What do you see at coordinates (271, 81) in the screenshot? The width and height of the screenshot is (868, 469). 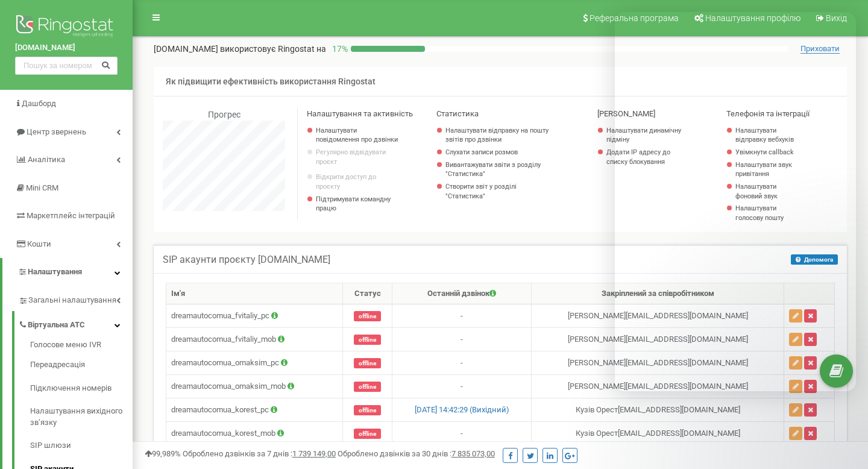 I see `span: Як підвищити ефективність використання Ringostat` at bounding box center [271, 81].